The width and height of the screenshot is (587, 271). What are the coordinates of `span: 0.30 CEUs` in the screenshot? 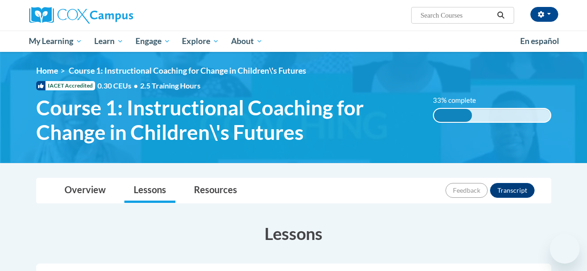 It's located at (119, 86).